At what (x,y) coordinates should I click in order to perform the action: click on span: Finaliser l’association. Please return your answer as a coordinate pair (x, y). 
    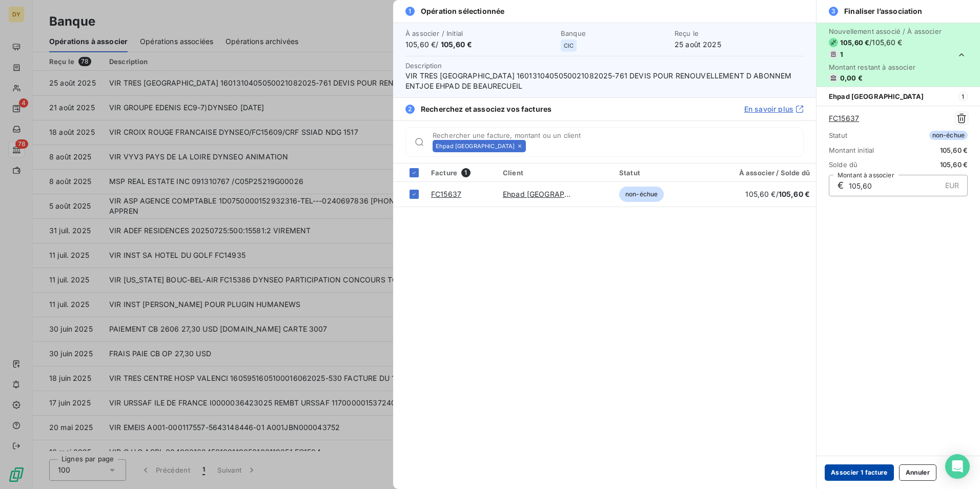
    Looking at the image, I should click on (883, 11).